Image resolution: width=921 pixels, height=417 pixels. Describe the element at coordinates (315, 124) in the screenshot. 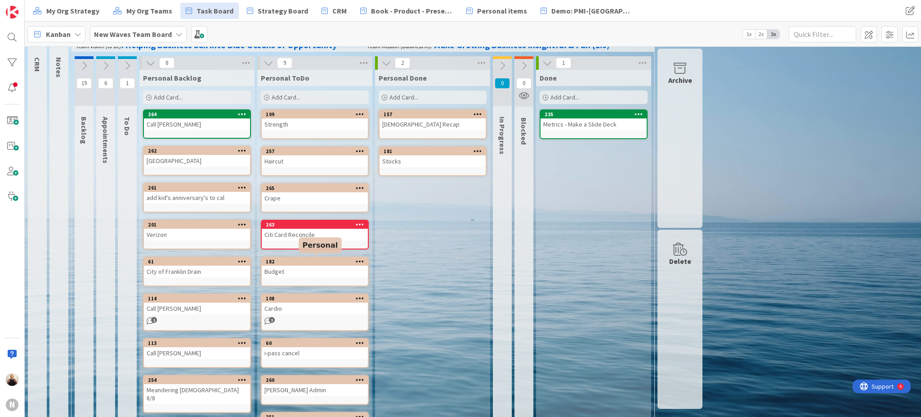

I see `div: Strength` at that location.